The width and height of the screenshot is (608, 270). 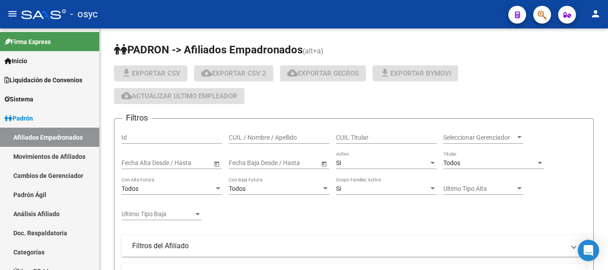 I want to click on span: - osyc, so click(x=84, y=14).